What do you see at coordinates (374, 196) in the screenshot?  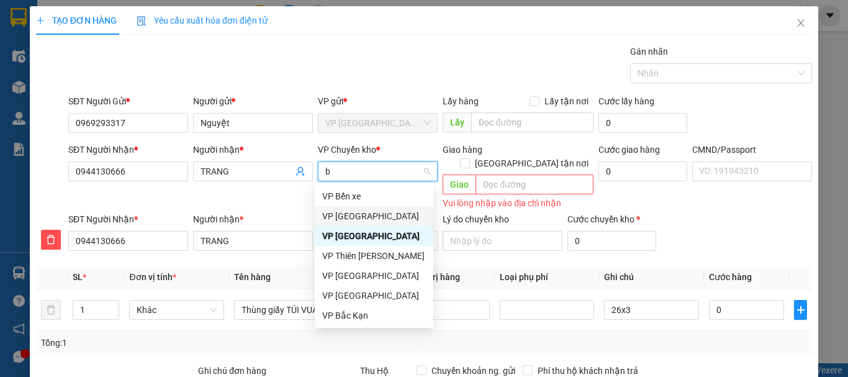 I see `div: VP Bến xe` at bounding box center [374, 196].